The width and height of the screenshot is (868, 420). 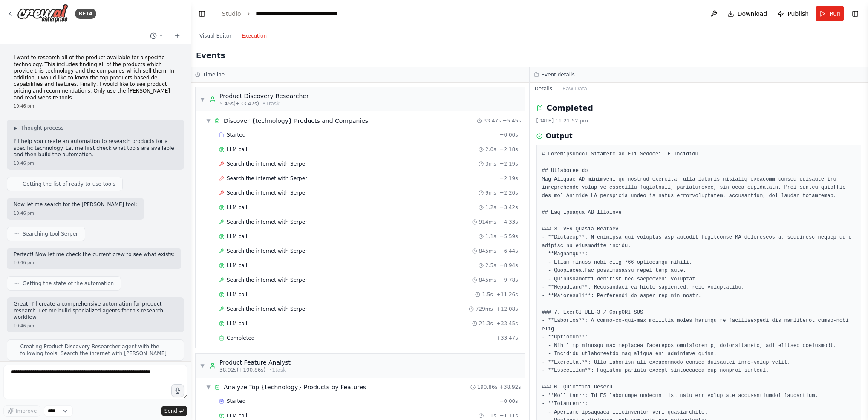 I want to click on p: Perfect! Now let me check the current crew to see what exists:, so click(x=94, y=255).